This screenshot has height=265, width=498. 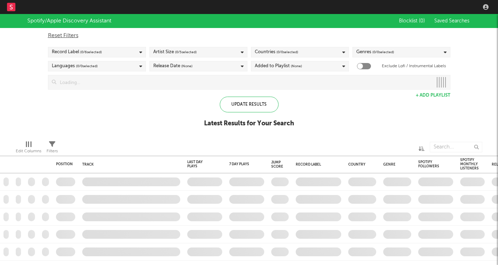 I want to click on span: ( 0 / 5 selected), so click(x=186, y=52).